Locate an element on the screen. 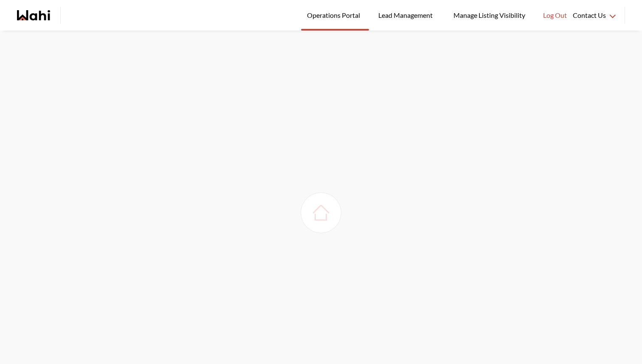 The image size is (642, 364). span: Operations Portal is located at coordinates (335, 15).